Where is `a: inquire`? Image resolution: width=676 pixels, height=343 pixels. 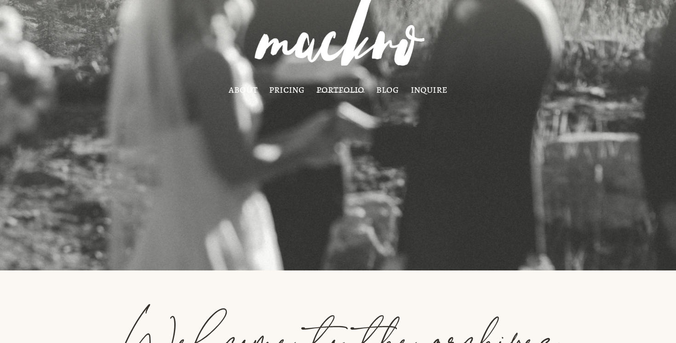 a: inquire is located at coordinates (429, 90).